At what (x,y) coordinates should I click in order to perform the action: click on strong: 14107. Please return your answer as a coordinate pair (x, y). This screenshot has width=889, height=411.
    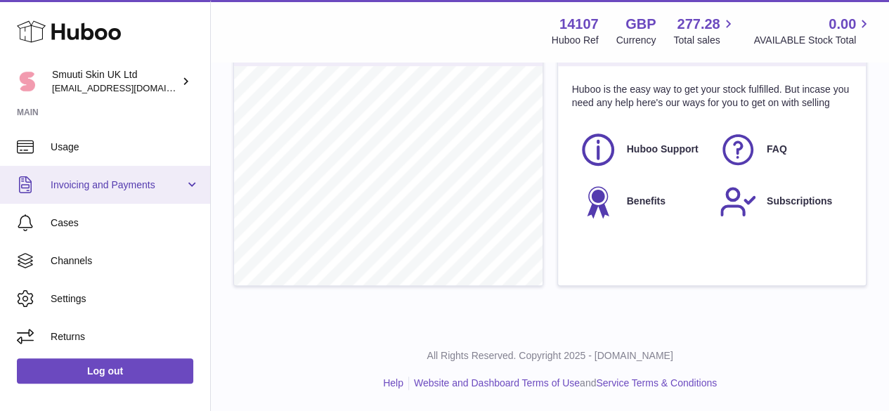
    Looking at the image, I should click on (579, 24).